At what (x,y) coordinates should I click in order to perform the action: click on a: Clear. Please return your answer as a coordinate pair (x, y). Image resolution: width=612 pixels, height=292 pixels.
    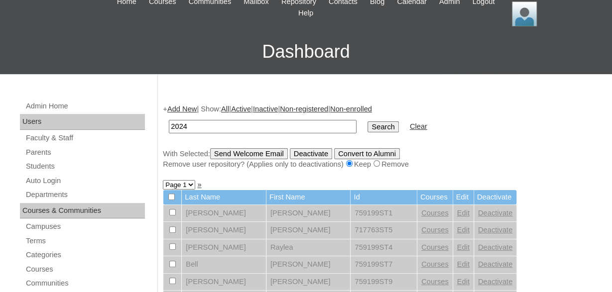
    Looking at the image, I should click on (418, 127).